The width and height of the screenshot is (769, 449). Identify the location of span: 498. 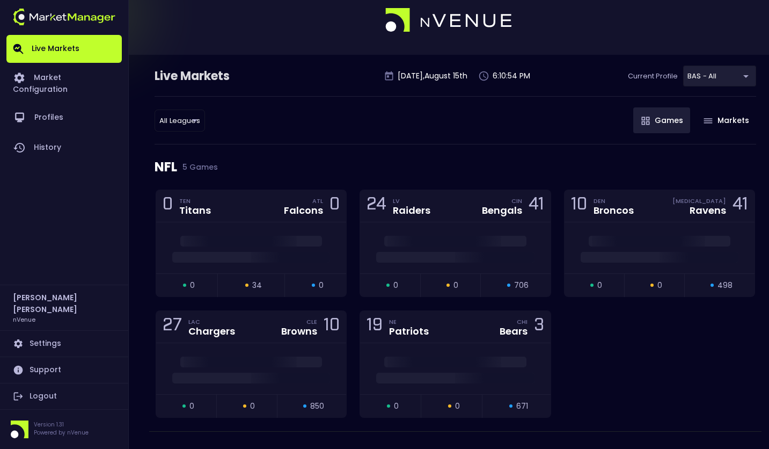
(725, 285).